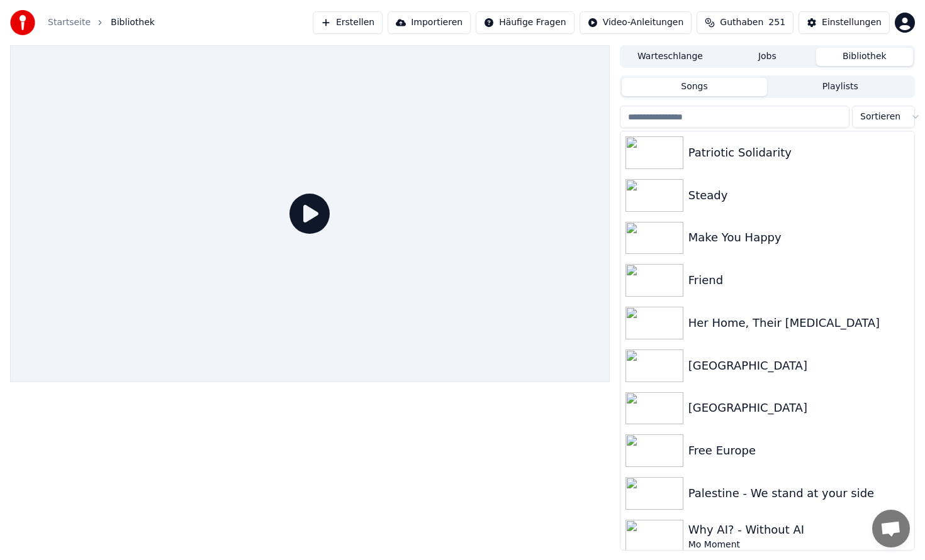 The image size is (925, 560). Describe the element at coordinates (636, 22) in the screenshot. I see `button: Video-Anleitungen` at that location.